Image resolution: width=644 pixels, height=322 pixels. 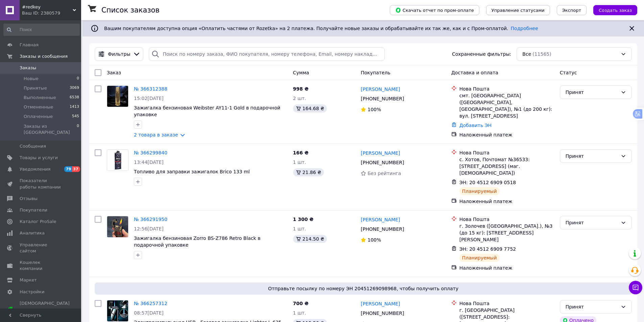 I want to click on span: 0, so click(x=78, y=129).